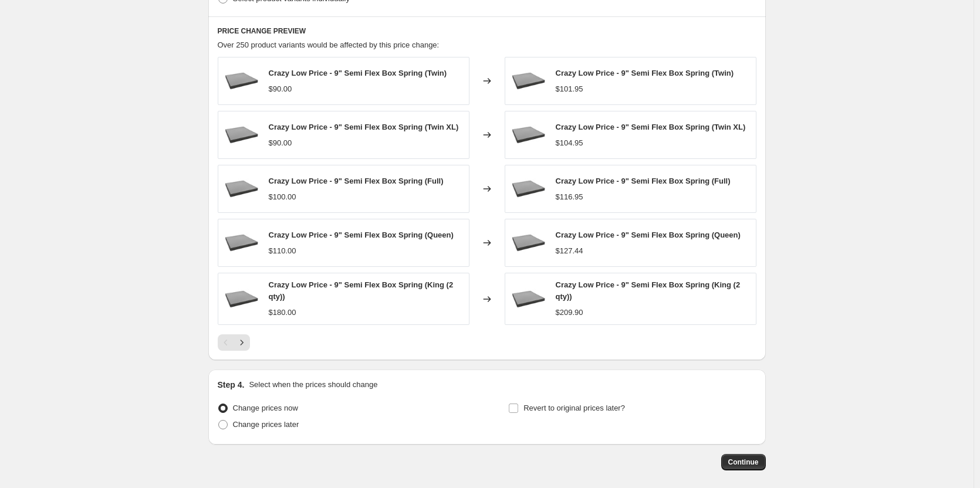 The image size is (980, 488). Describe the element at coordinates (574, 408) in the screenshot. I see `span: Revert to original prices later?` at that location.